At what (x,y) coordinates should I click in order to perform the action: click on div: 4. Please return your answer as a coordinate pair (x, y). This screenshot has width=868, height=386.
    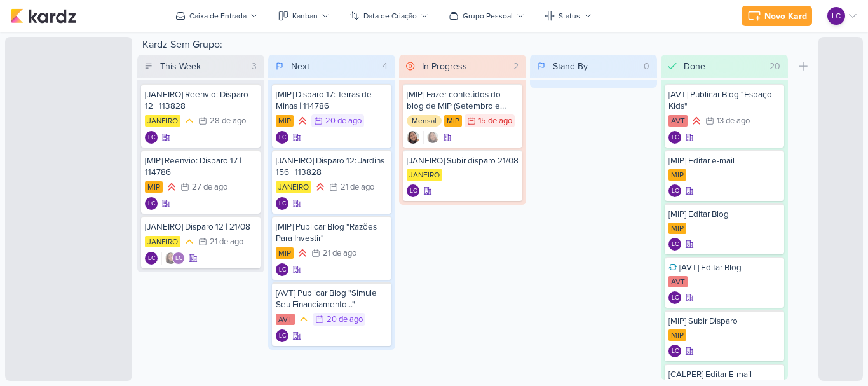
    Looking at the image, I should click on (385, 66).